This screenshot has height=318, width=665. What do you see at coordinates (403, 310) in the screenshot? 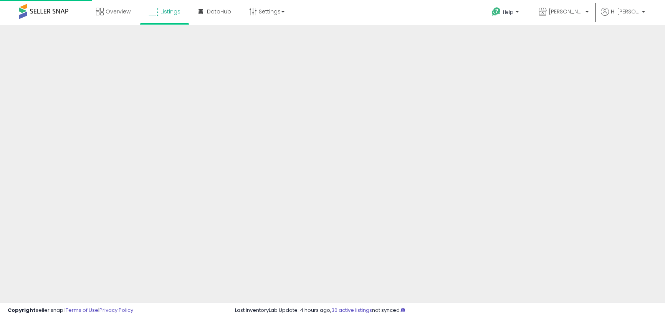
I see `i: Click here to read more about un-synced listings.` at bounding box center [403, 310].